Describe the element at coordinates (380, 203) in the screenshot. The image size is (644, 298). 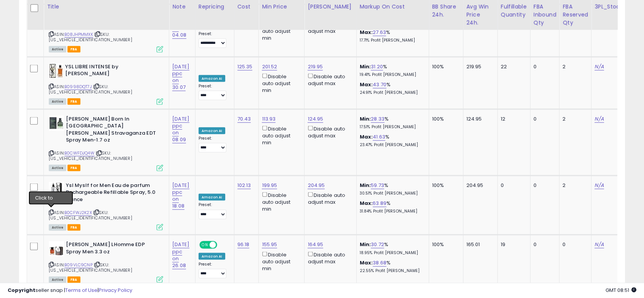
I see `a: 63.89` at that location.